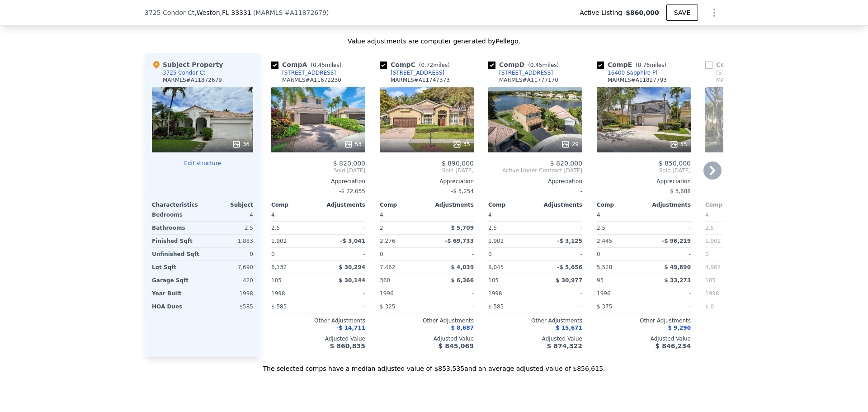  Describe the element at coordinates (678, 144) in the screenshot. I see `div: 55` at that location.